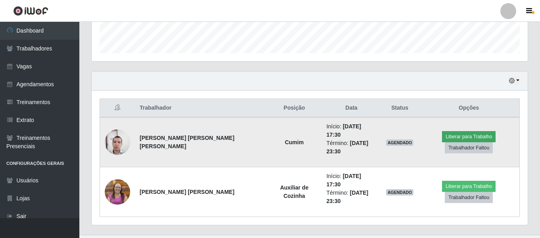  What do you see at coordinates (117, 192) in the screenshot?
I see `img: 1690129418749.jpeg` at bounding box center [117, 192].